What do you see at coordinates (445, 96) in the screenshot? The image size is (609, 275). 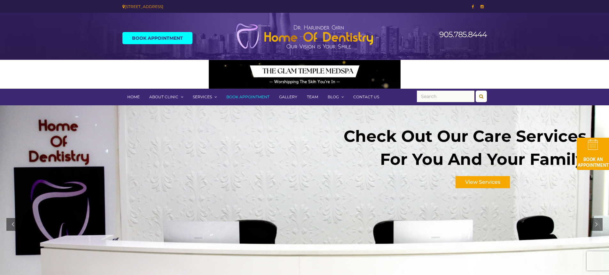 I see `input: Search` at bounding box center [445, 96].